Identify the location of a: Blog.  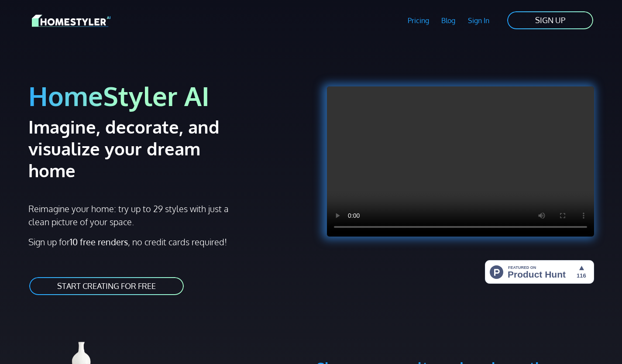
(448, 21).